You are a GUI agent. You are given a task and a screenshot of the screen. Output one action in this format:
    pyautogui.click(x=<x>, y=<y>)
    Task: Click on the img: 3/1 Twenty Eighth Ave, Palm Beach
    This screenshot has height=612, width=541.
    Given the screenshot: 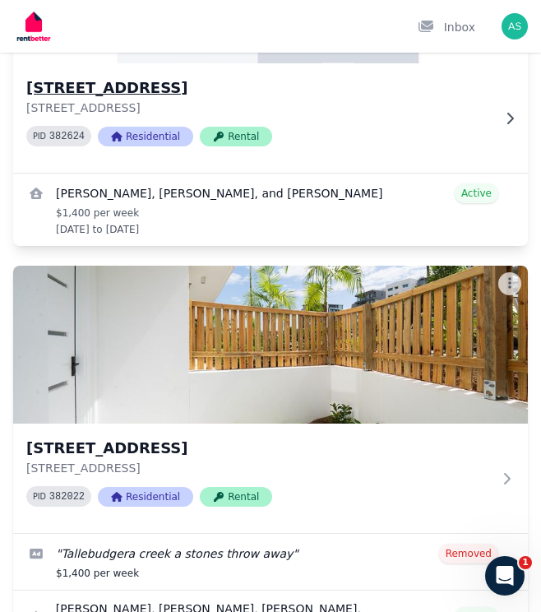 What is the action you would take?
    pyautogui.click(x=271, y=345)
    